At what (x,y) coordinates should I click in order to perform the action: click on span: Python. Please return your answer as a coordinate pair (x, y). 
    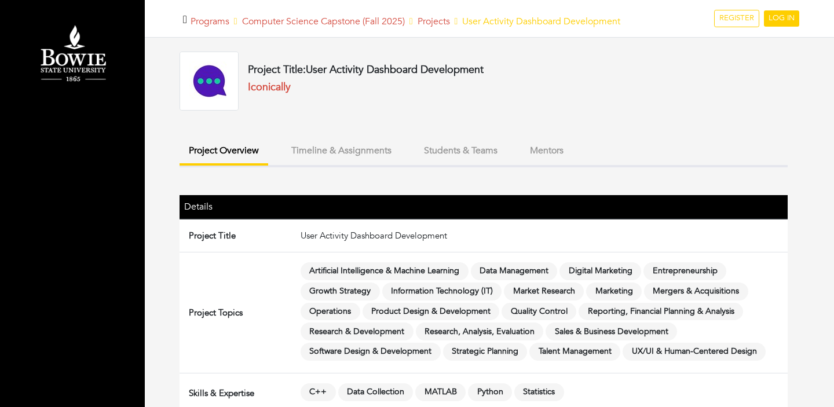
    Looking at the image, I should click on (490, 392).